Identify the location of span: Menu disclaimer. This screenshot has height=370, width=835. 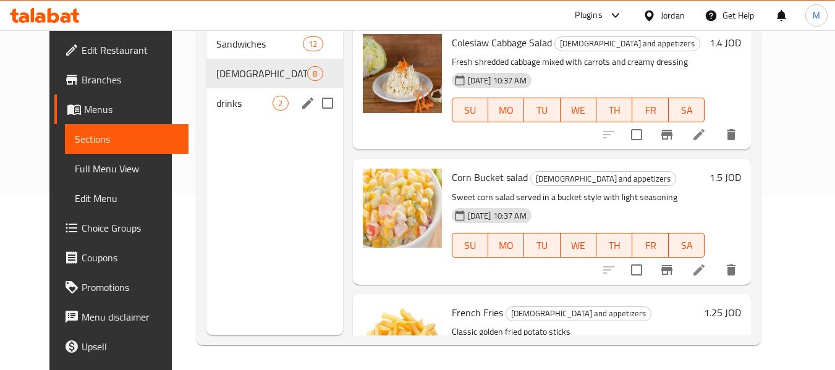
(130, 317).